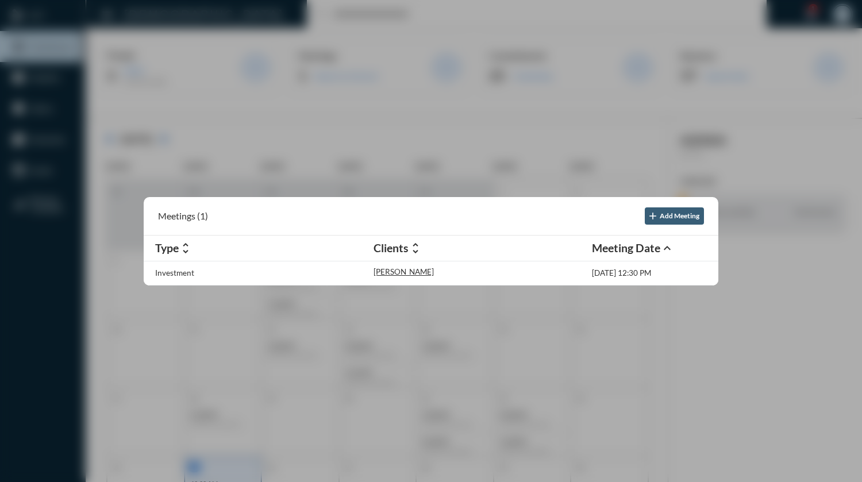 This screenshot has height=482, width=862. I want to click on h2: Meeting Date, so click(626, 248).